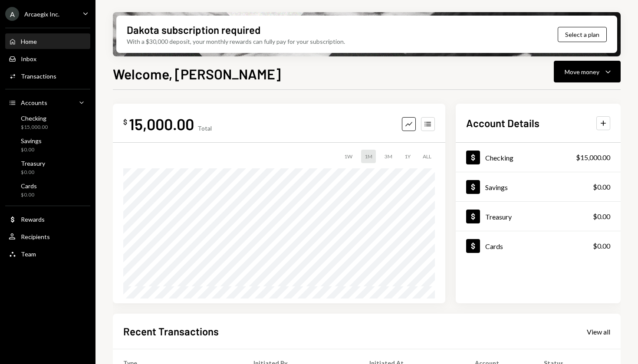  I want to click on a: Home, so click(48, 41).